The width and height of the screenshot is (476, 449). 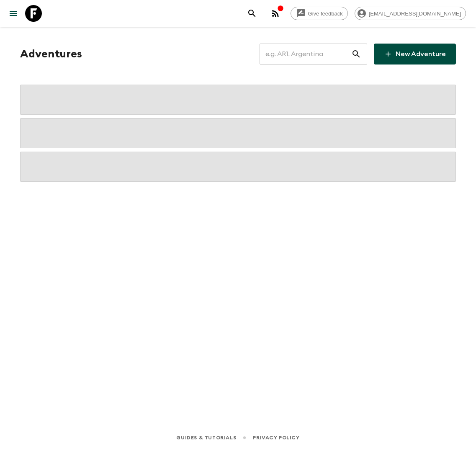 What do you see at coordinates (206, 438) in the screenshot?
I see `a: Guides & Tutorials` at bounding box center [206, 438].